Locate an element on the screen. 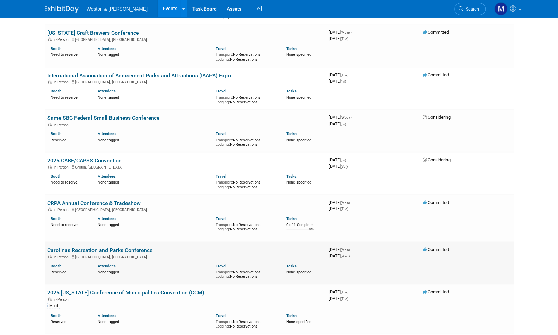 The height and width of the screenshot is (335, 558). a: Same SBC Federal Small Business Conference is located at coordinates (103, 117).